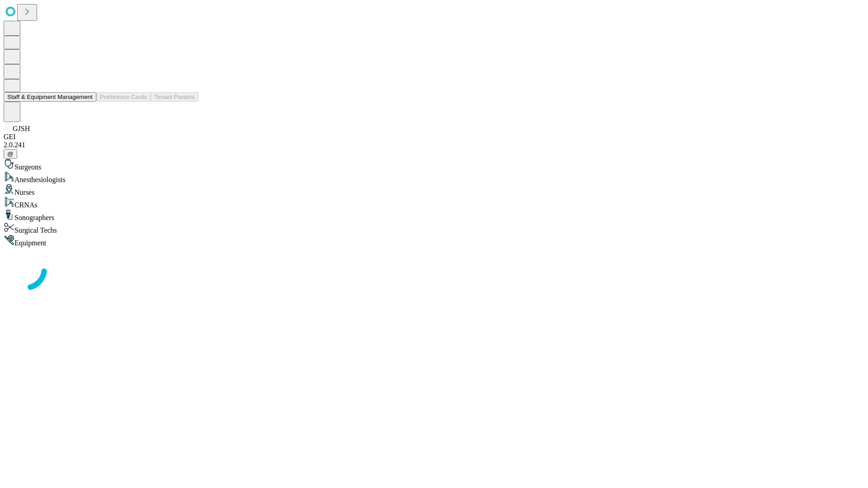 The image size is (868, 488). Describe the element at coordinates (21, 128) in the screenshot. I see `span: GJSH` at that location.